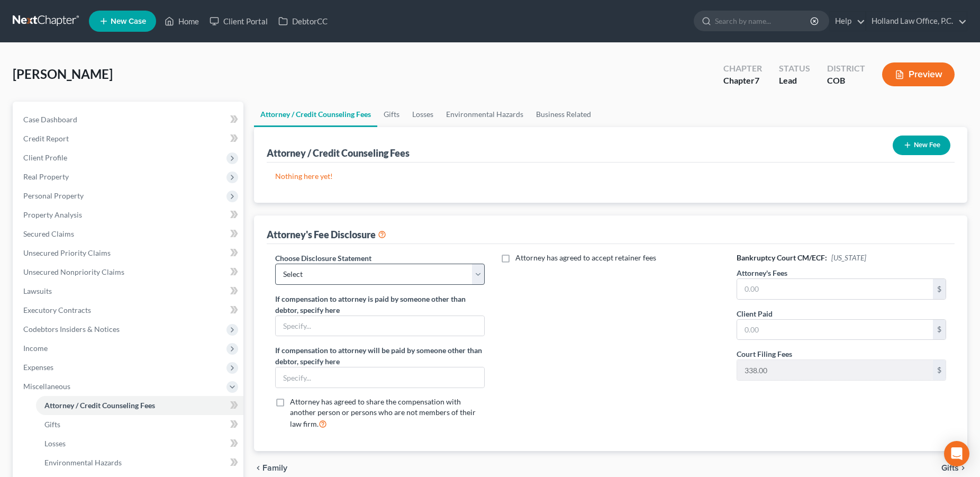 This screenshot has width=980, height=477. What do you see at coordinates (380, 304) in the screenshot?
I see `label: If compensation to attorney is paid by someone other than debtor, specify here` at bounding box center [380, 304].